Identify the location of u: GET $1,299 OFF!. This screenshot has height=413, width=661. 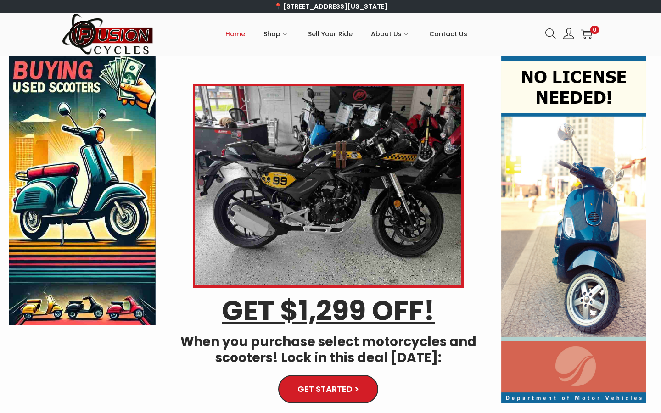
(328, 311).